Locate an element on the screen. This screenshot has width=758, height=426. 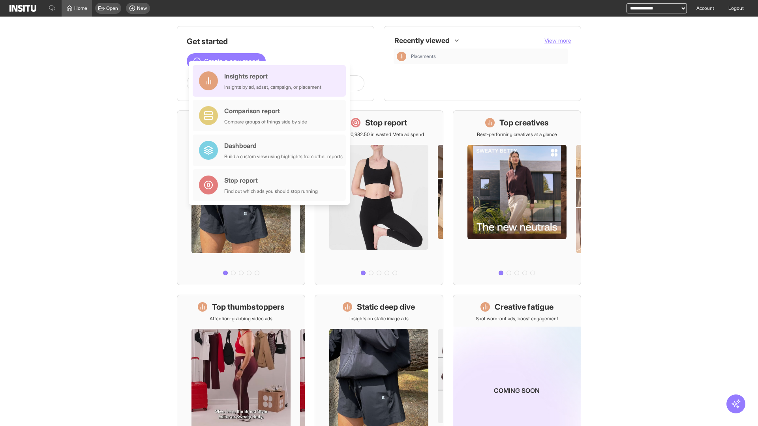
span: New is located at coordinates (142, 8).